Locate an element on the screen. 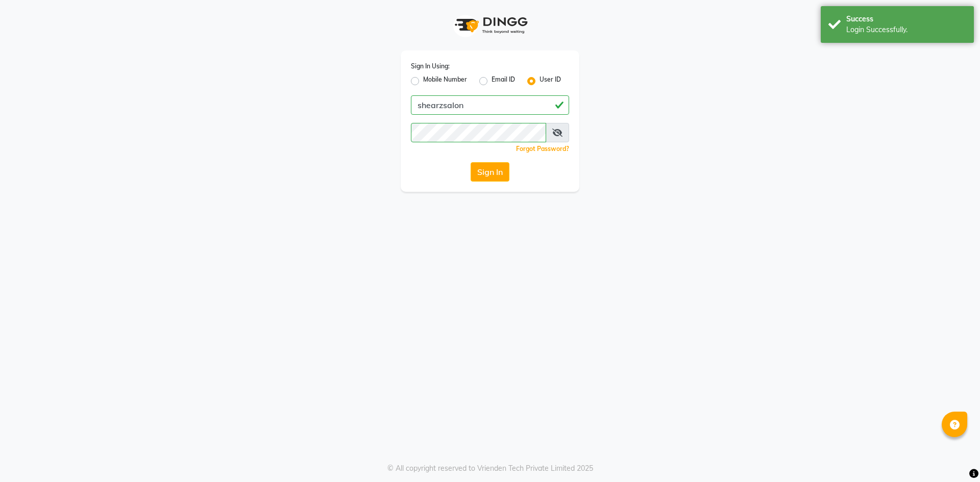 Image resolution: width=980 pixels, height=482 pixels. div: Login Successfully. is located at coordinates (906, 30).